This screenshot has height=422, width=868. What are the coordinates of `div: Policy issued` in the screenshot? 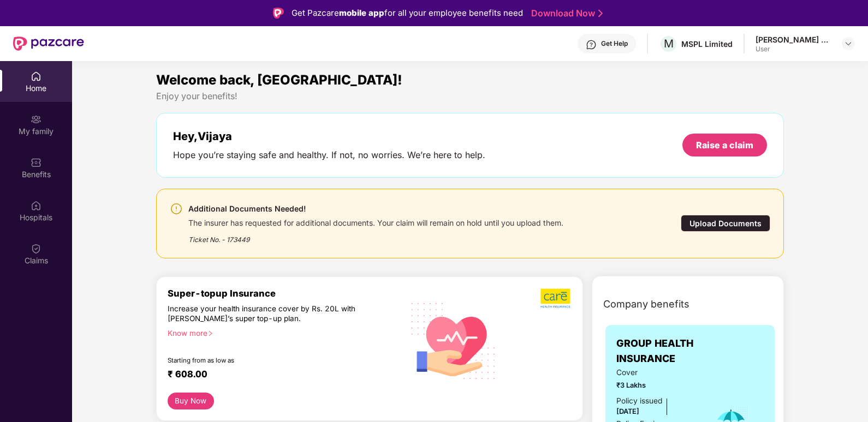 It's located at (640, 402).